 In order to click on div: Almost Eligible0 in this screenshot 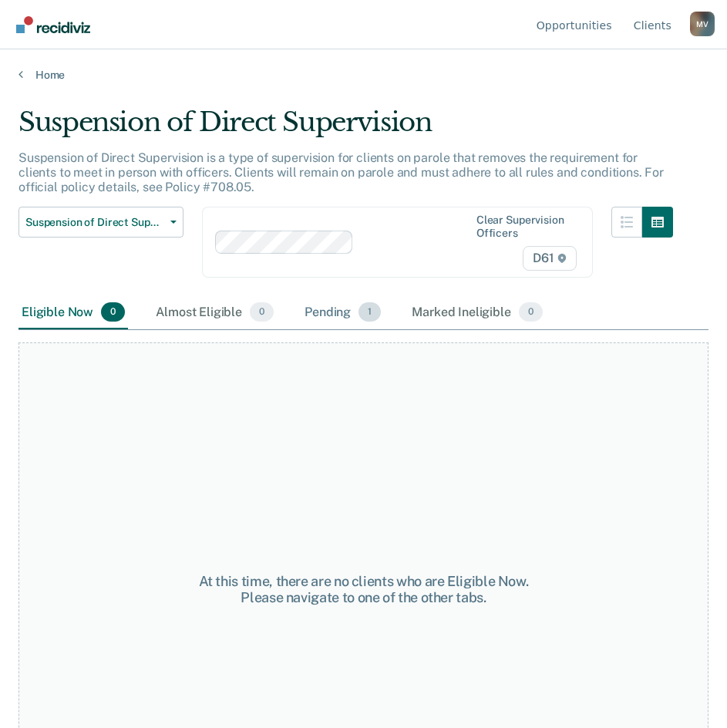, I will do `click(214, 313)`.